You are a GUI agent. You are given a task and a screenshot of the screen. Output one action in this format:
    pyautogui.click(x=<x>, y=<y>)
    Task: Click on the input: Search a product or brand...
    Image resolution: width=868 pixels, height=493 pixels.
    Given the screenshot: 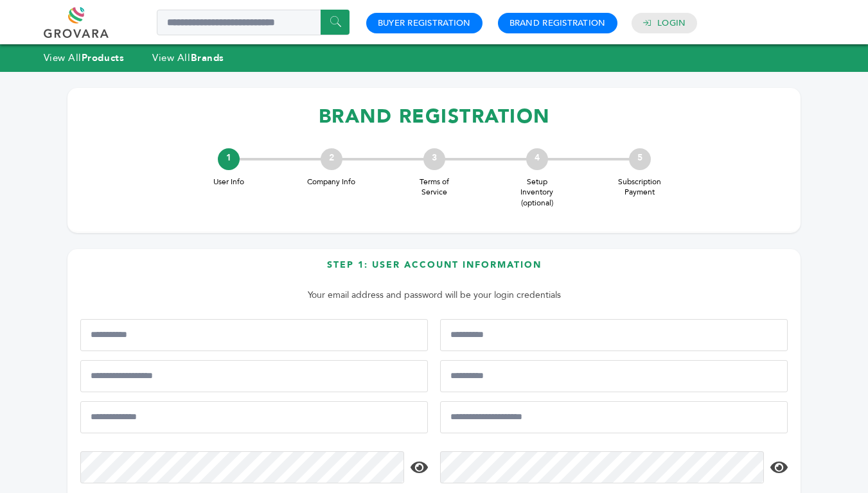 What is the action you would take?
    pyautogui.click(x=253, y=23)
    